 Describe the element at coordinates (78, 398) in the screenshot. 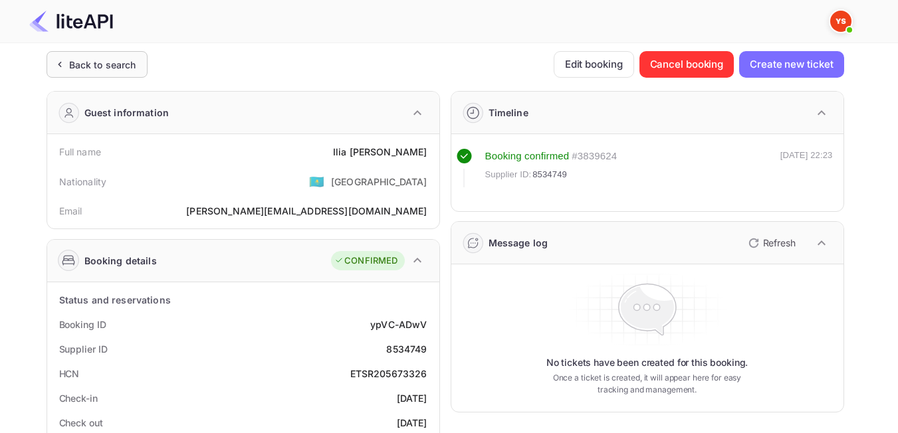

I see `div: Check-in` at that location.